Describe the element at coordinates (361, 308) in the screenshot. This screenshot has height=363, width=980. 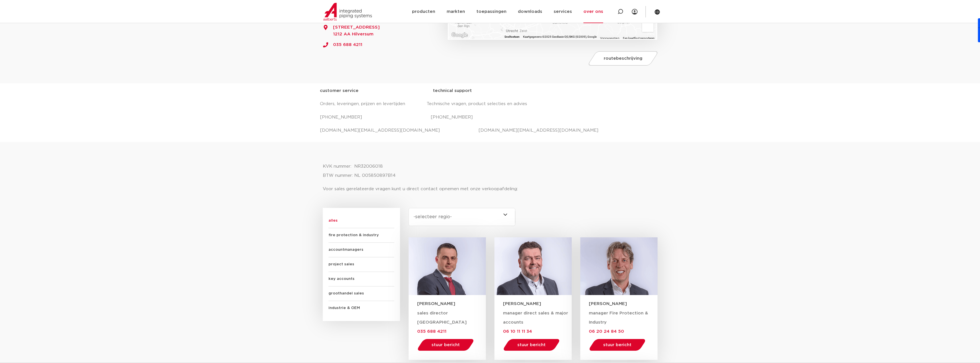
I see `span: industrie & OEM` at that location.